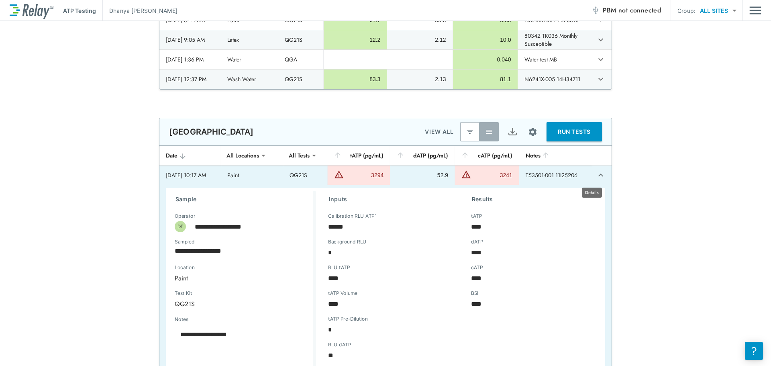 The width and height of the screenshot is (771, 366). Describe the element at coordinates (182, 319) in the screenshot. I see `label: Notes` at that location.